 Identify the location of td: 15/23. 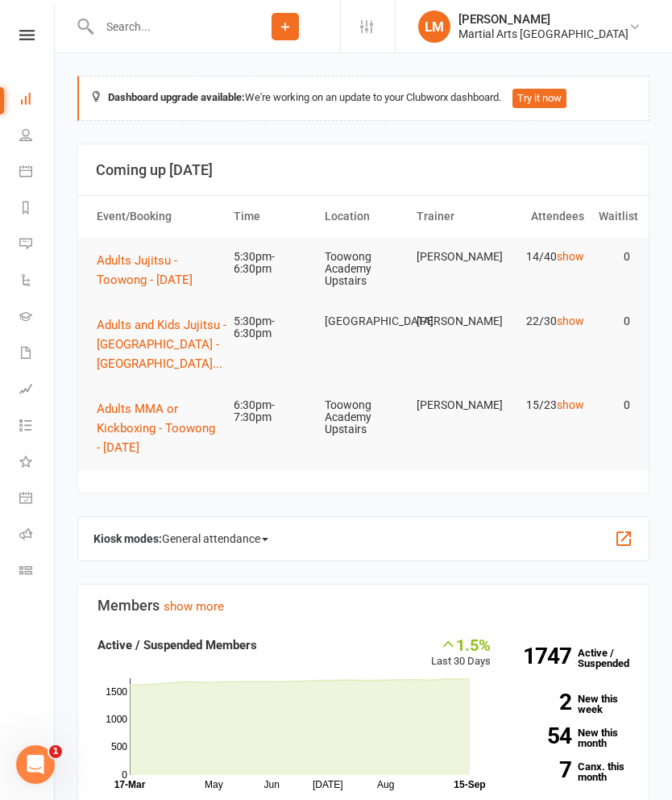
(545, 405).